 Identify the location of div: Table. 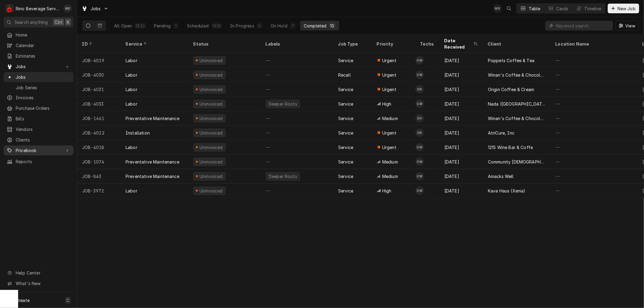
(534, 9).